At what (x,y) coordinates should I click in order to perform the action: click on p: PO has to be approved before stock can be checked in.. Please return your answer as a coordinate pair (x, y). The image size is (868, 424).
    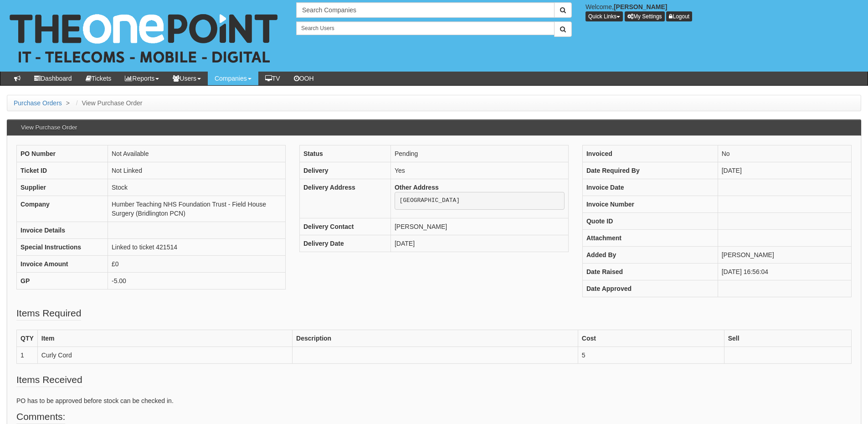
    Looking at the image, I should click on (434, 401).